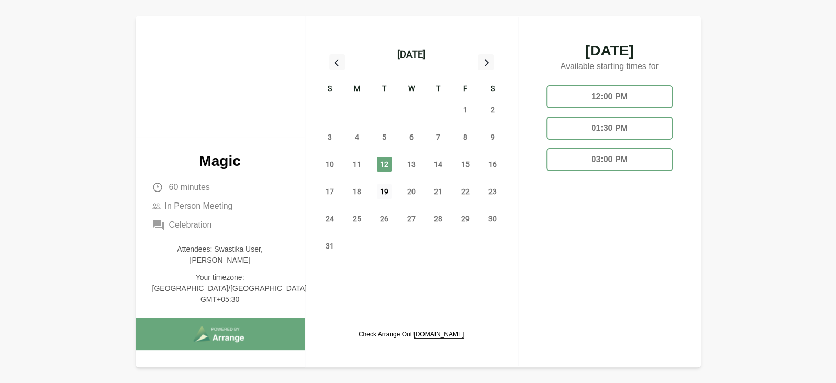  What do you see at coordinates (384, 137) in the screenshot?
I see `span: Tuesday, August 5, 2025` at bounding box center [384, 137].